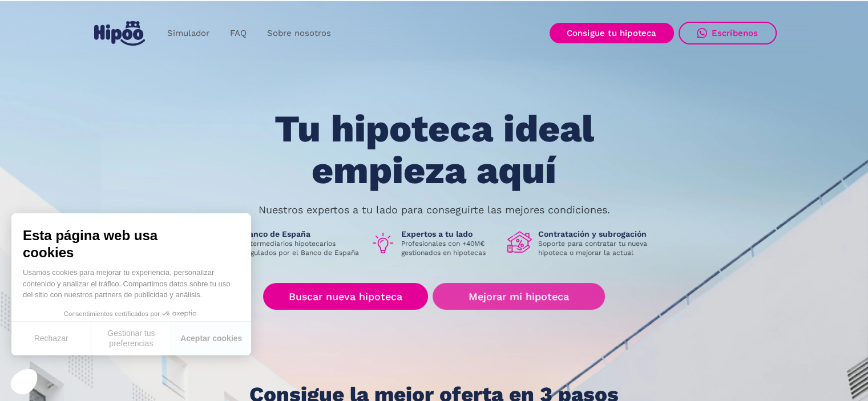 This screenshot has width=868, height=401. Describe the element at coordinates (303, 234) in the screenshot. I see `h1: Banco de España` at that location.